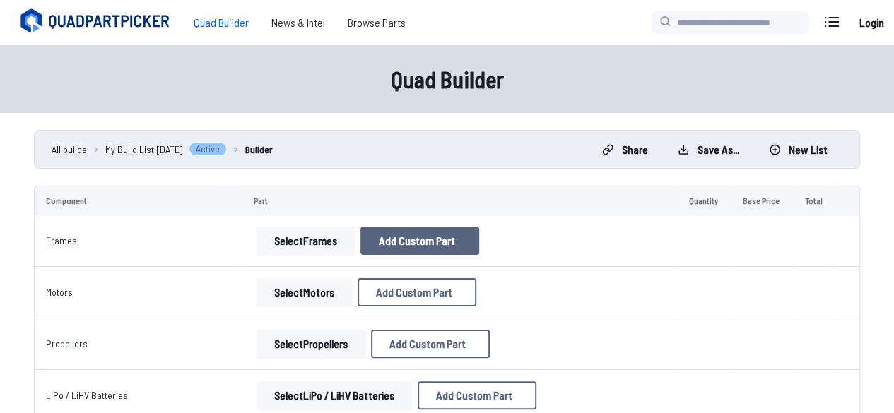 This screenshot has height=413, width=894. I want to click on button: SelectLiPo / LiHV Batteries, so click(334, 396).